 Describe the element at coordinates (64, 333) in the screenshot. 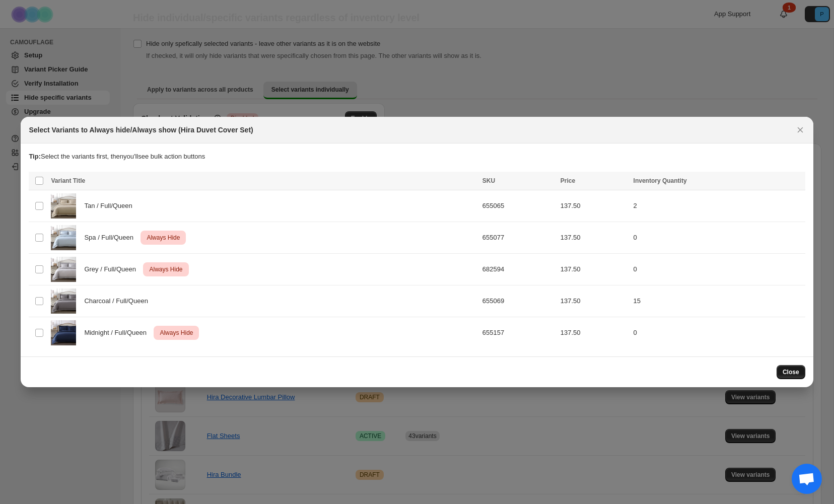

I see `img: Hira-Duvet-Midnight.jpg` at that location.